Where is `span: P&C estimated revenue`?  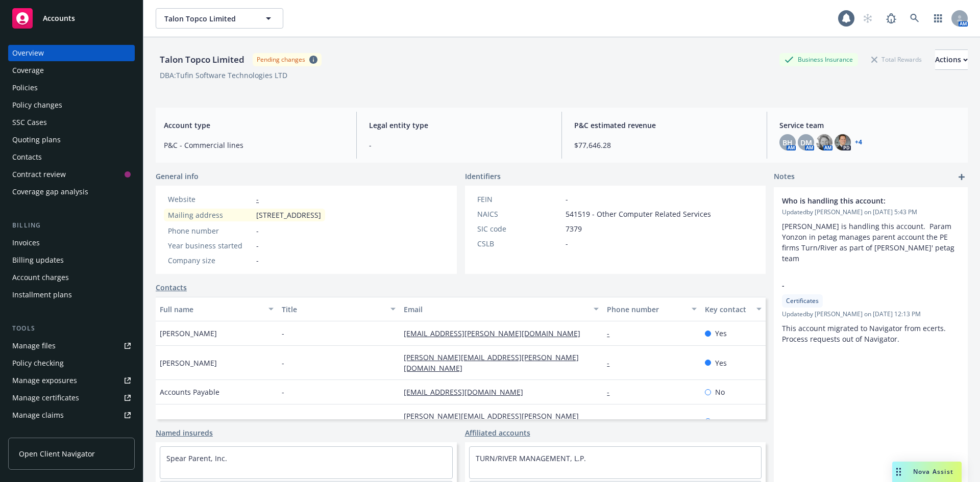 span: P&C estimated revenue is located at coordinates (664, 125).